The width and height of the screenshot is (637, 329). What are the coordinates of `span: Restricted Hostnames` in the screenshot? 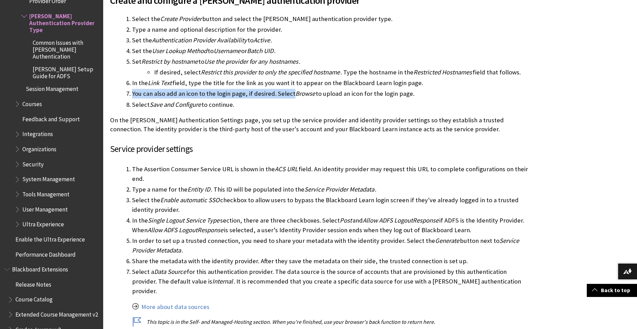 It's located at (443, 72).